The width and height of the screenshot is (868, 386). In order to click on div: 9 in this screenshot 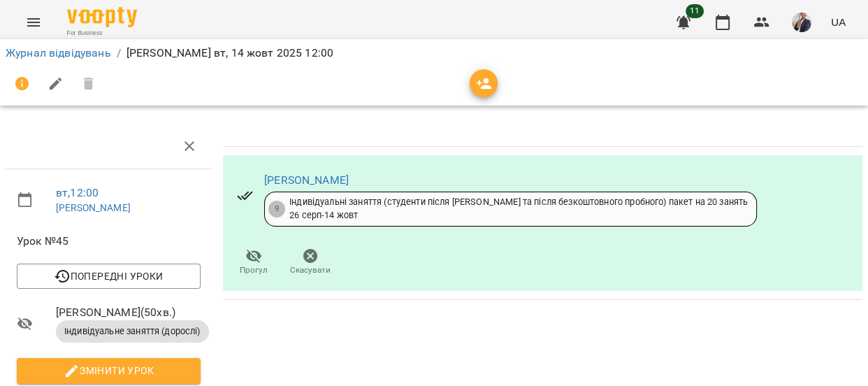, I will do `click(276, 209)`.